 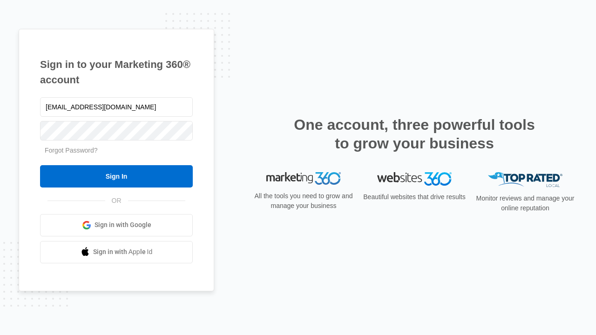 What do you see at coordinates (415, 179) in the screenshot?
I see `img: Websites 360` at bounding box center [415, 179].